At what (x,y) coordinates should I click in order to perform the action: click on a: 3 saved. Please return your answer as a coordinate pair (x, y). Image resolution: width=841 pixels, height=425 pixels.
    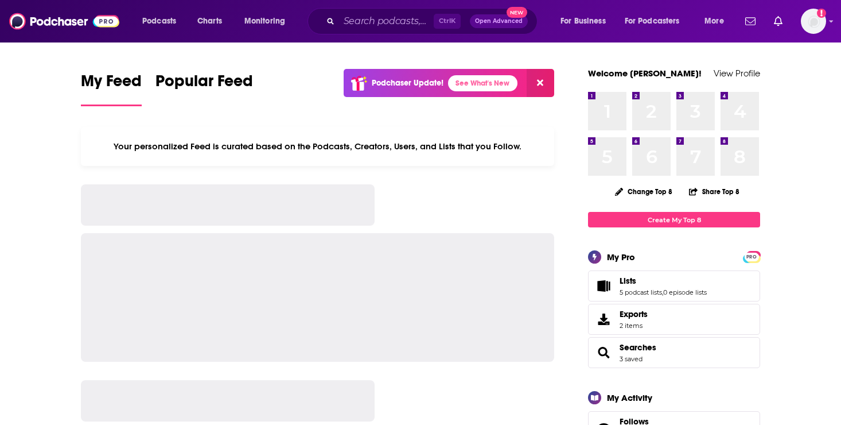
    Looking at the image, I should click on (631, 359).